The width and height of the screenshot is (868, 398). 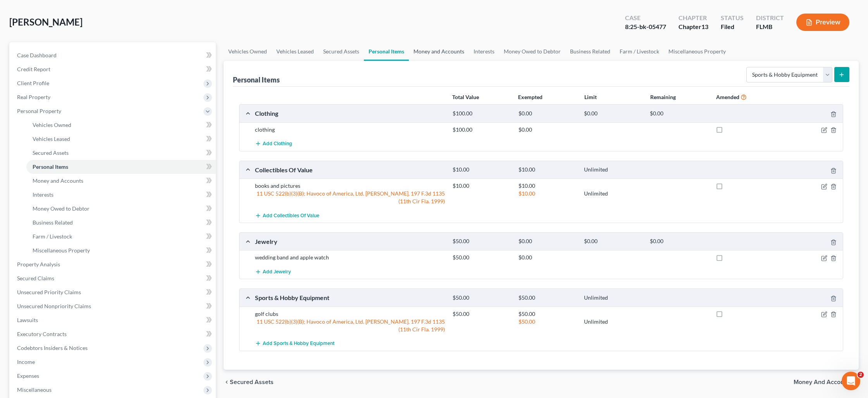 What do you see at coordinates (36, 278) in the screenshot?
I see `span: Secured Claims` at bounding box center [36, 278].